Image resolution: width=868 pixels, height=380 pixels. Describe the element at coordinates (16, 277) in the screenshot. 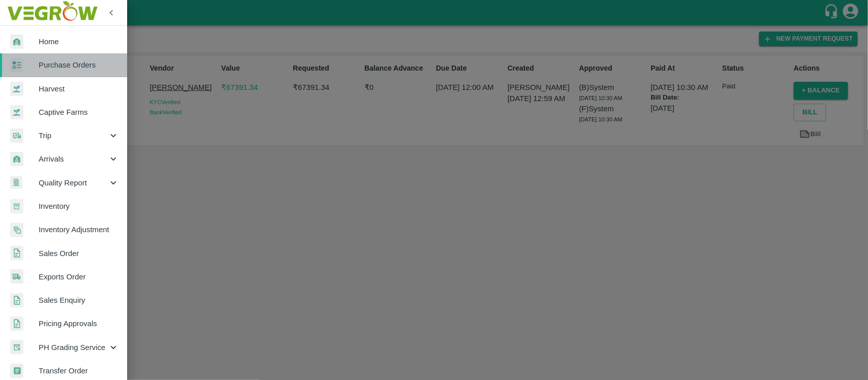

I see `img: shipments` at that location.